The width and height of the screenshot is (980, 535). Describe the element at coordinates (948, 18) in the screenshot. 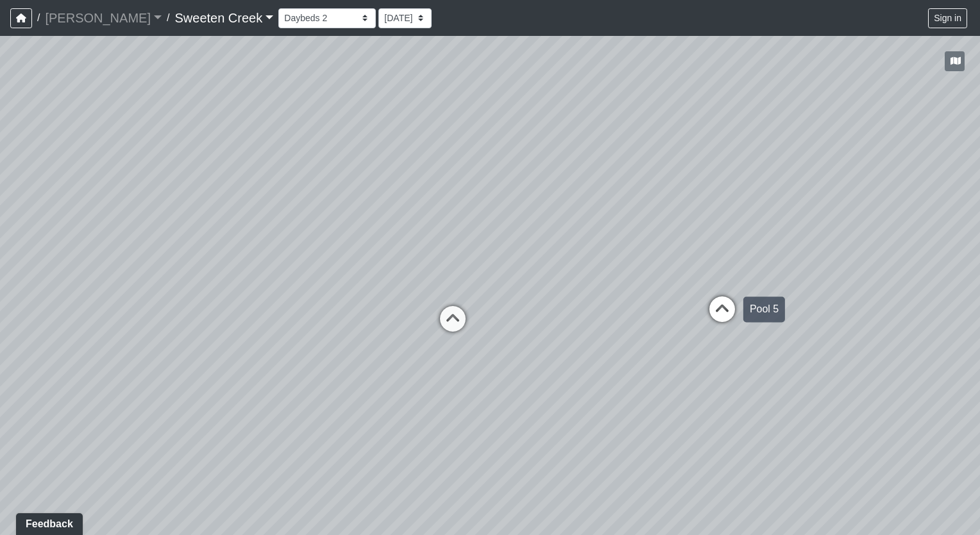

I see `button: Sign in` at that location.